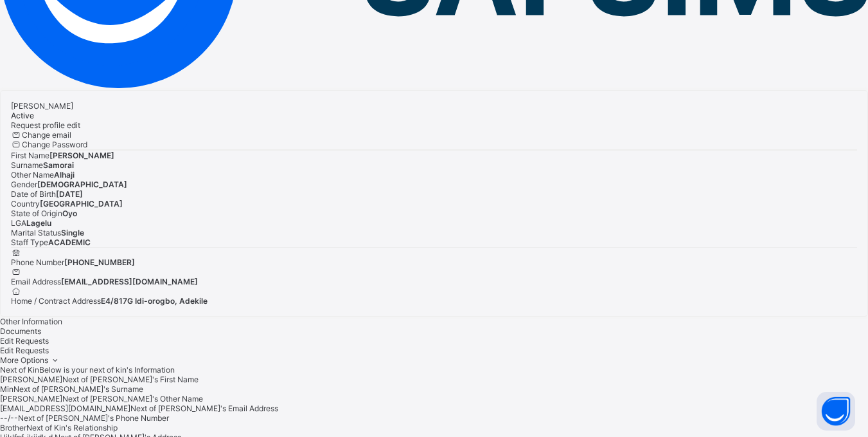  I want to click on span: Below is your next of kin's Information, so click(107, 369).